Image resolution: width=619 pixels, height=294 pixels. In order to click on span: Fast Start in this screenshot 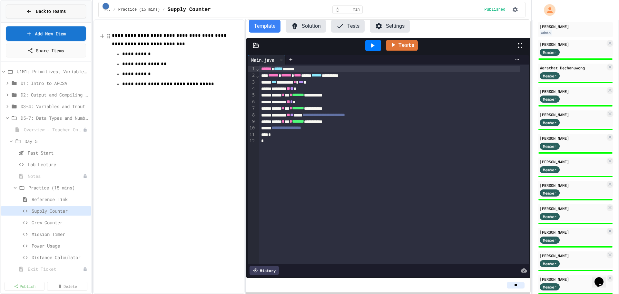, I will do `click(58, 153)`.